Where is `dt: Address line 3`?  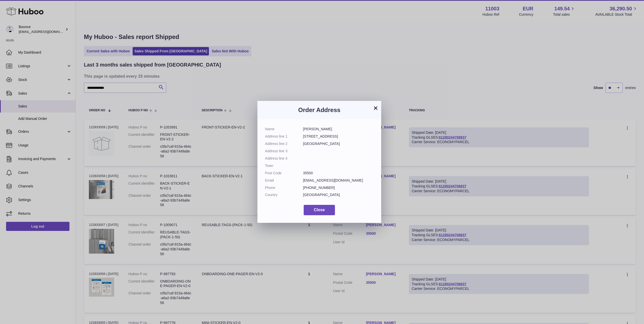
dt: Address line 3 is located at coordinates (284, 151).